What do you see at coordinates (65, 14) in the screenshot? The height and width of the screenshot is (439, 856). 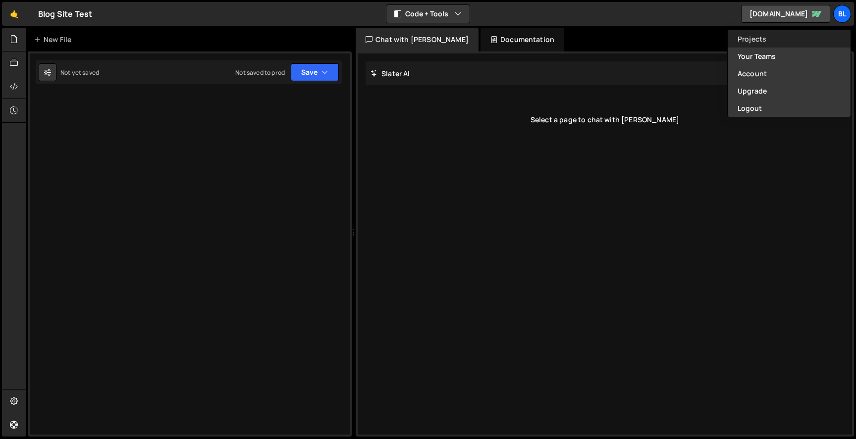 I see `div: Blog Site Test` at bounding box center [65, 14].